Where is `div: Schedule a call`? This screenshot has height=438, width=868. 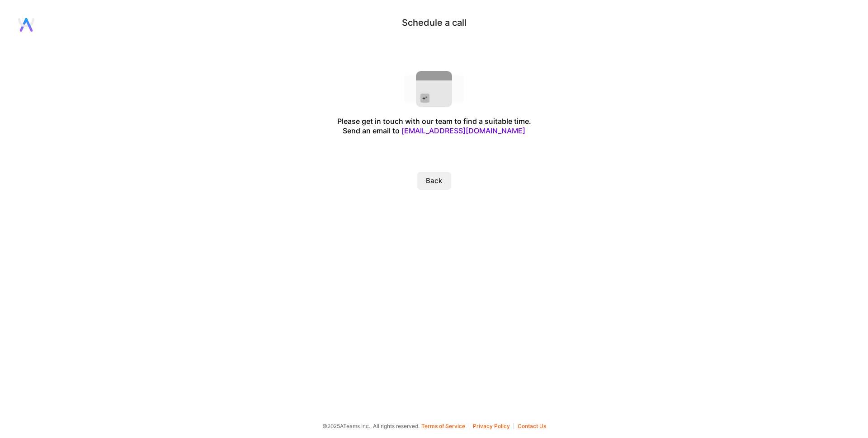
div: Schedule a call is located at coordinates (434, 23).